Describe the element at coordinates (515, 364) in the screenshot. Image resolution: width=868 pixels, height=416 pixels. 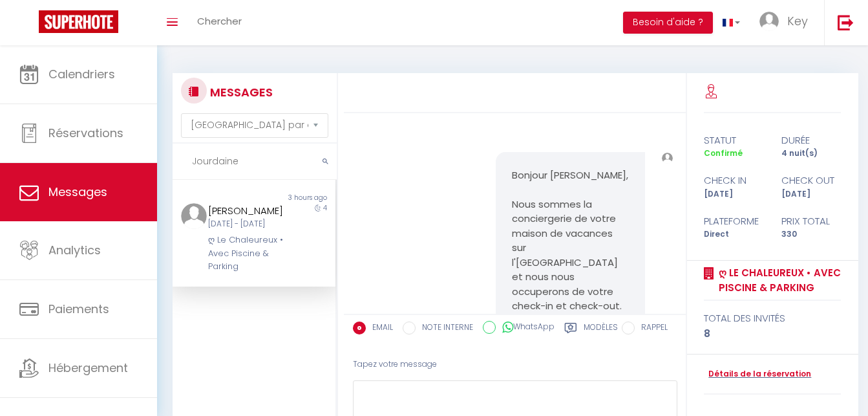
I see `div: Tapez votre message` at that location.